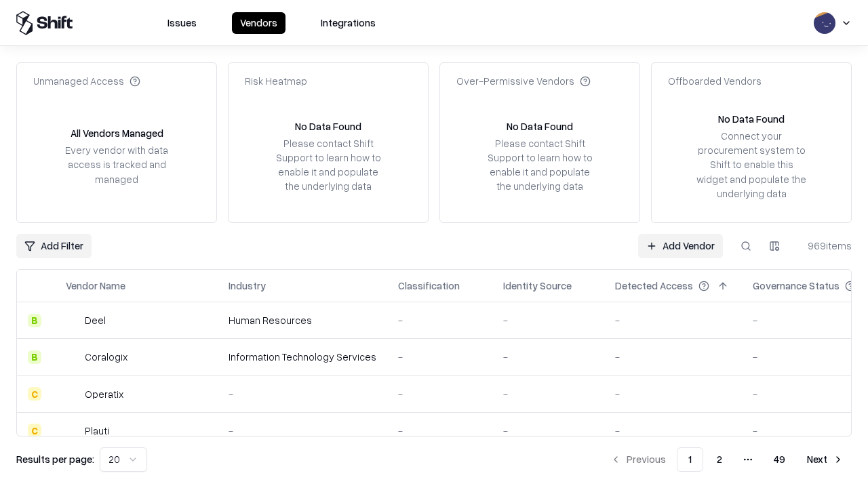 Image resolution: width=868 pixels, height=488 pixels. What do you see at coordinates (55, 459) in the screenshot?
I see `p: Results per page:` at bounding box center [55, 459].